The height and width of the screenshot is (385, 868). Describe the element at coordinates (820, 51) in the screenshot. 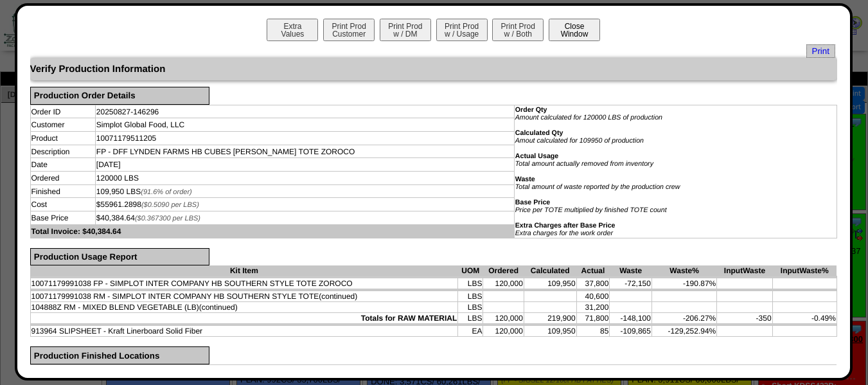

I see `span: Print` at that location.